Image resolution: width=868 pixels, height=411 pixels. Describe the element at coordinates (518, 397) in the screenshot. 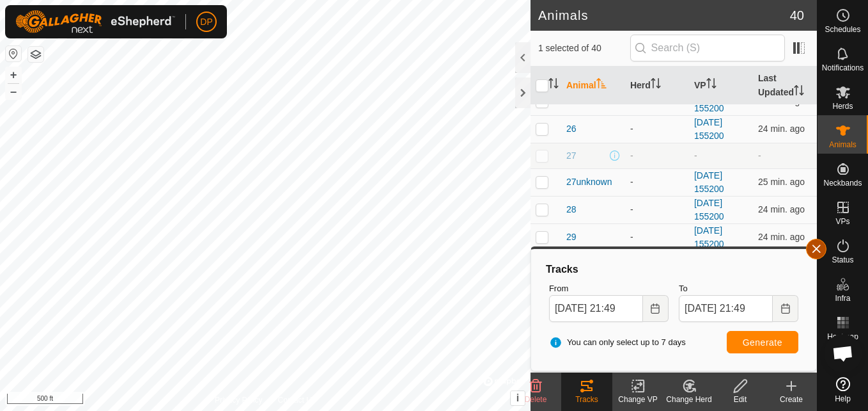

I see `span: i` at that location.